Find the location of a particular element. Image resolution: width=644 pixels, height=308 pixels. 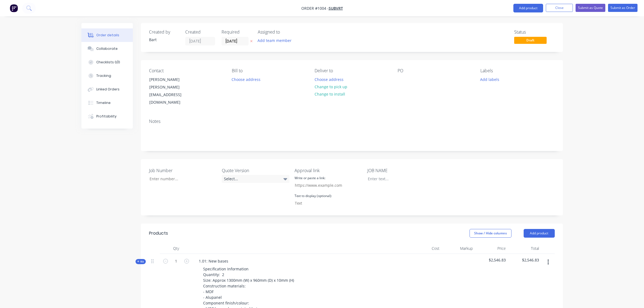

label: Text to display (optional): is located at coordinates (314, 196).